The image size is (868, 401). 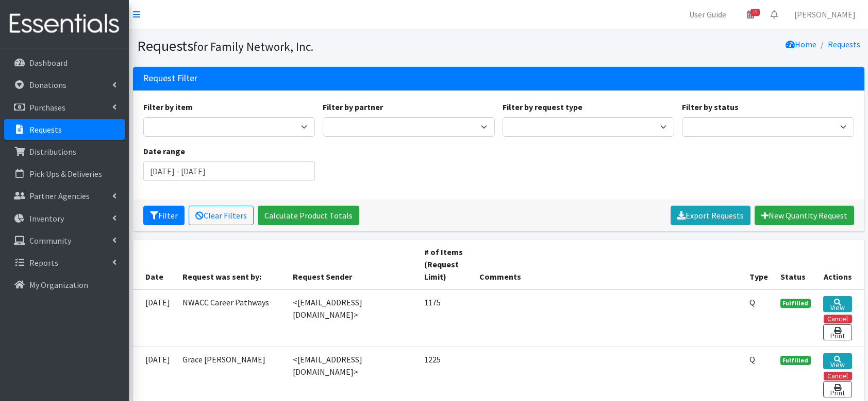 I want to click on a: Donations, so click(x=64, y=84).